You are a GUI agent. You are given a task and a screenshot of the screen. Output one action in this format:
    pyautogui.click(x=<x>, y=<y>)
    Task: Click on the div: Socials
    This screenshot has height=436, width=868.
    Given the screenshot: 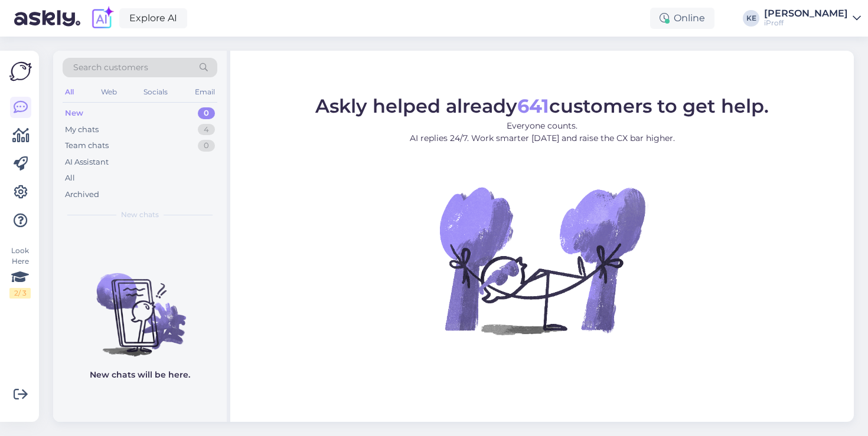 What is the action you would take?
    pyautogui.click(x=156, y=92)
    